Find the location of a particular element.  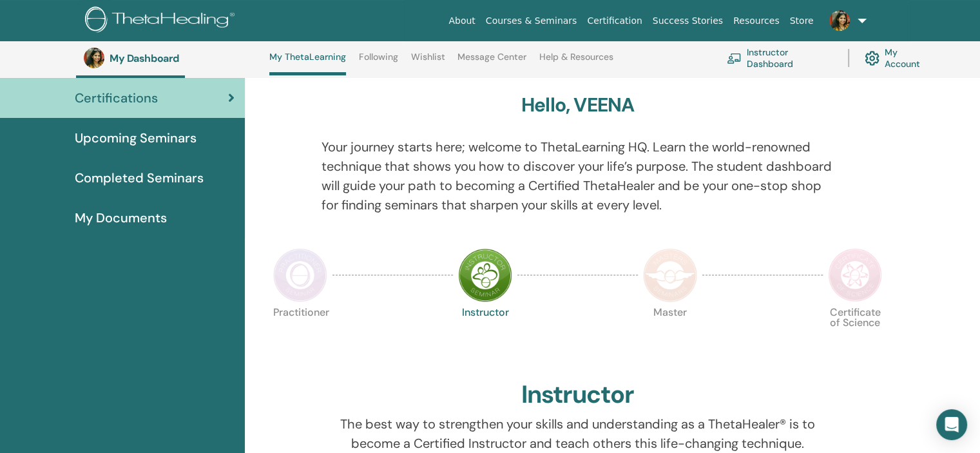

a: Store is located at coordinates (801, 21).